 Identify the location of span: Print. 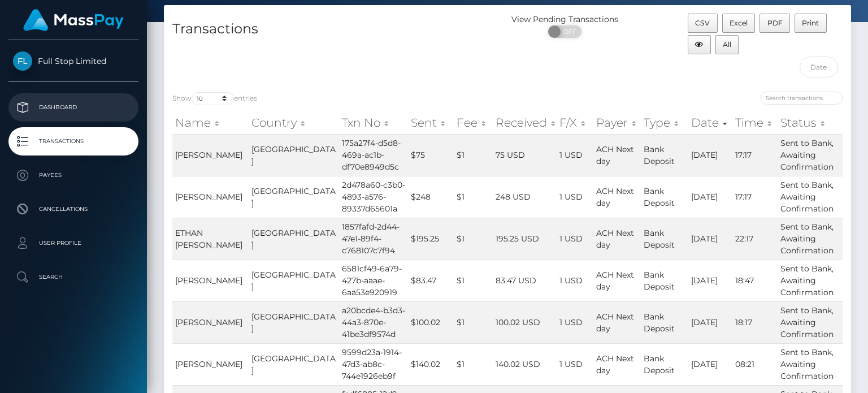
(810, 22).